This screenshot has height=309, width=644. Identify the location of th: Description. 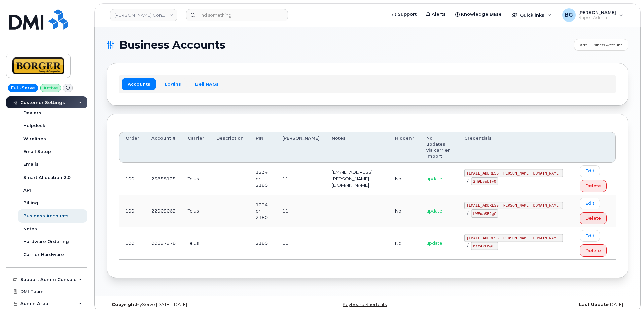
(229, 147).